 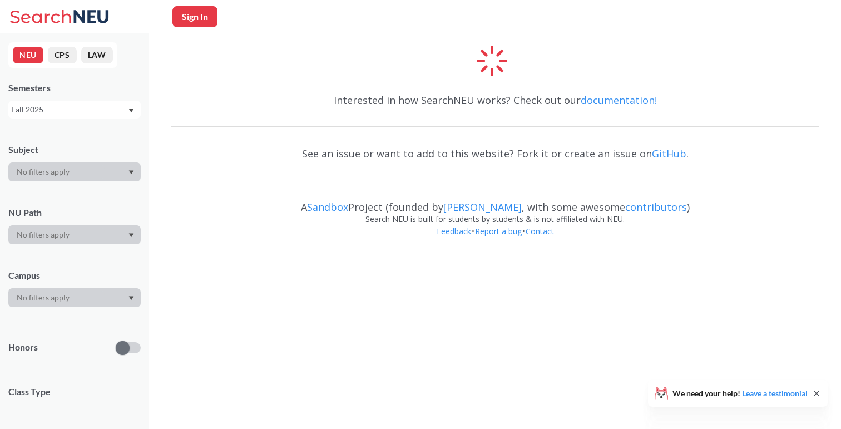 What do you see at coordinates (495, 219) in the screenshot?
I see `div: Search NEU is built for students by students & is not affiliated with NEU.` at bounding box center [495, 219].